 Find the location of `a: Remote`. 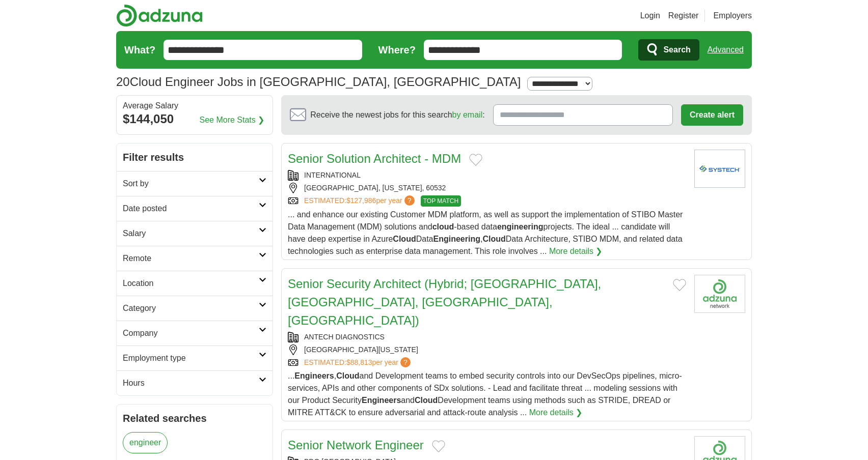

a: Remote is located at coordinates (195, 258).